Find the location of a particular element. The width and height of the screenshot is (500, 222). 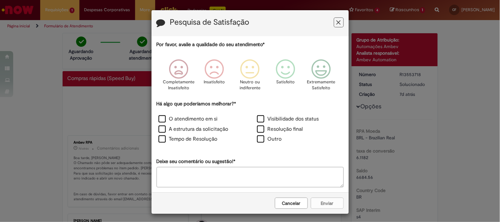

label: Visibilidade dos status is located at coordinates (288, 119).